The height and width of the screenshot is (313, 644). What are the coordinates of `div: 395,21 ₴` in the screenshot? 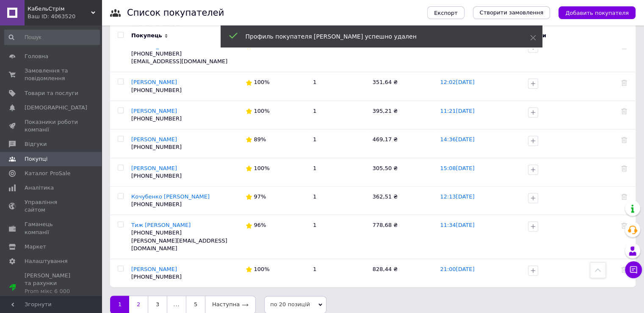 It's located at (402, 111).